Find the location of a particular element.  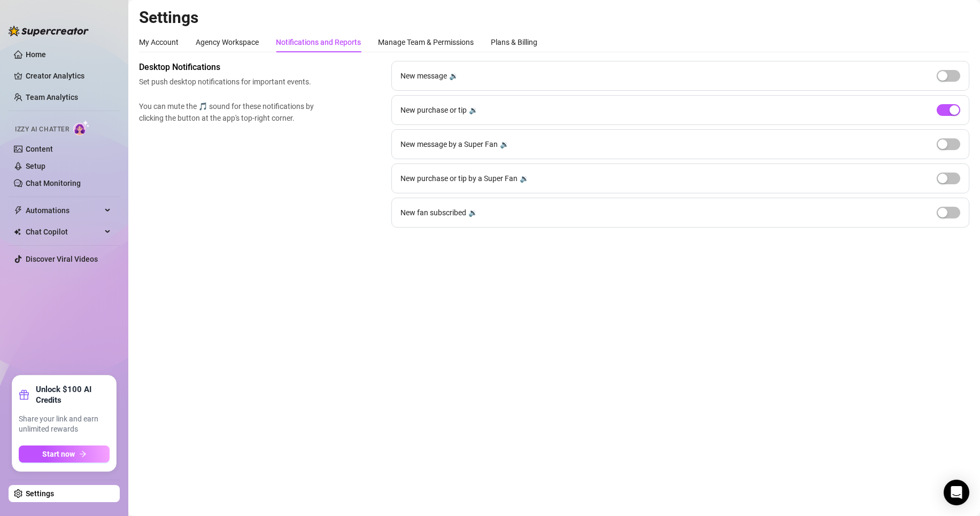

div: Notifications and Reports is located at coordinates (318, 42).